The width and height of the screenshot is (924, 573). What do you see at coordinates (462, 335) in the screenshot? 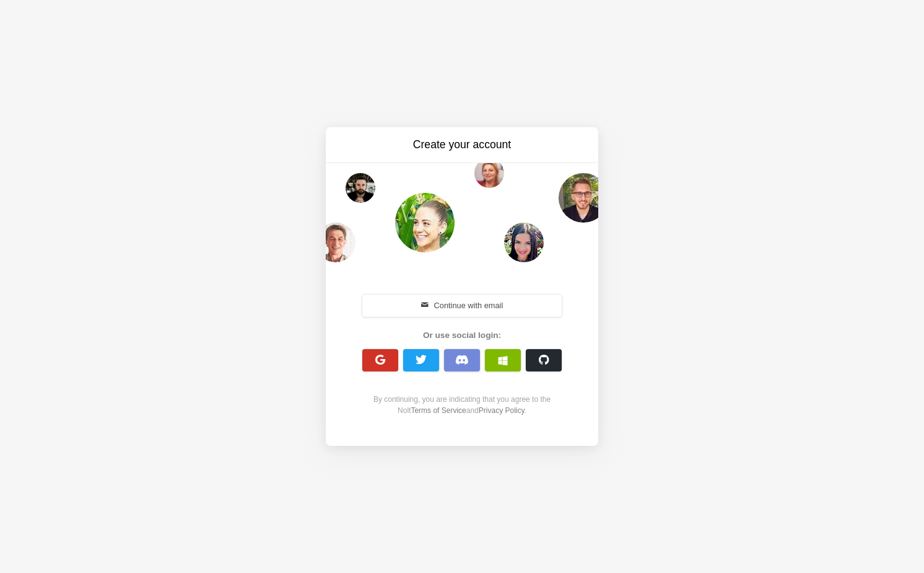
I see `div: Or use social login:` at bounding box center [462, 335].